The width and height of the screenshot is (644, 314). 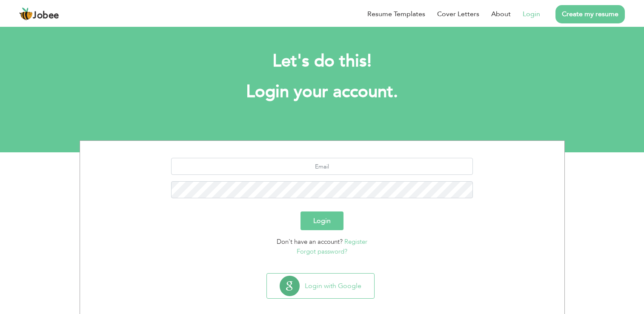 I want to click on h2: Let's do this!, so click(x=323, y=61).